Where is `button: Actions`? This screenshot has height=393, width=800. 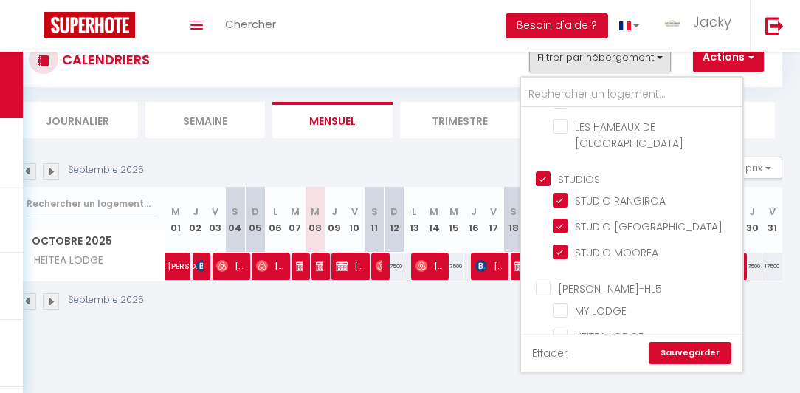
button: Actions is located at coordinates (728, 58).